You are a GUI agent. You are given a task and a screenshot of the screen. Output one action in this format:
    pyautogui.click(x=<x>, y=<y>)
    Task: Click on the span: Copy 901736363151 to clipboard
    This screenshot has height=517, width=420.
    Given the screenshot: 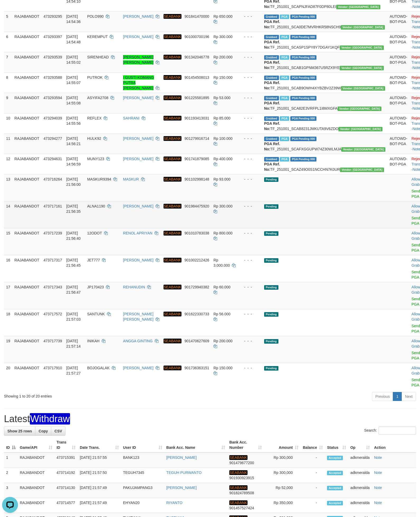 What is the action you would take?
    pyautogui.click(x=197, y=368)
    